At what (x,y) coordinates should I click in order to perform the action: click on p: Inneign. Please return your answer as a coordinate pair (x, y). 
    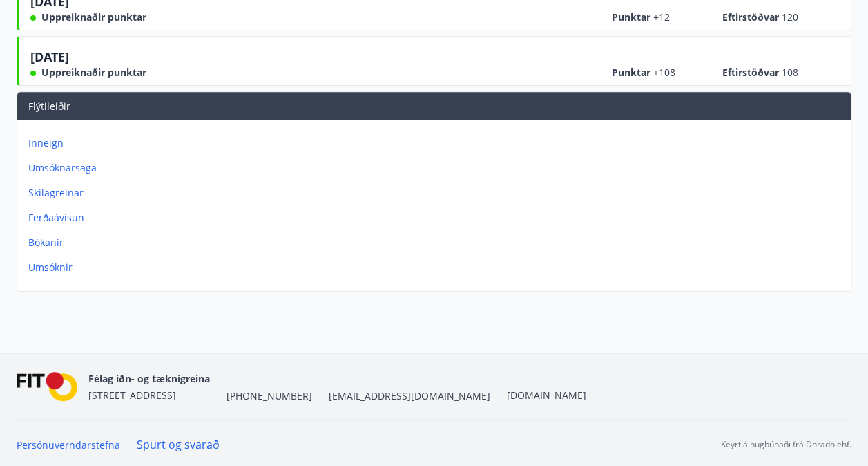
    Looking at the image, I should click on (437, 143).